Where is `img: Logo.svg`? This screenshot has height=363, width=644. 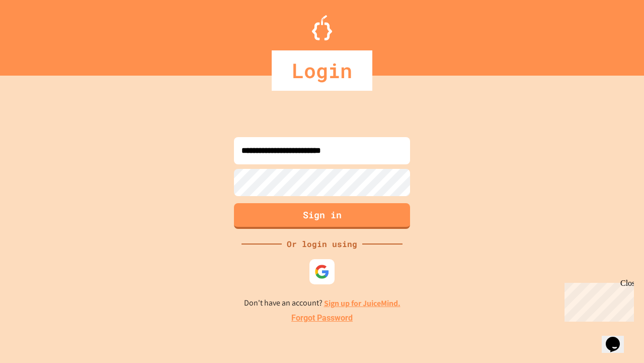 img: Logo.svg is located at coordinates (322, 28).